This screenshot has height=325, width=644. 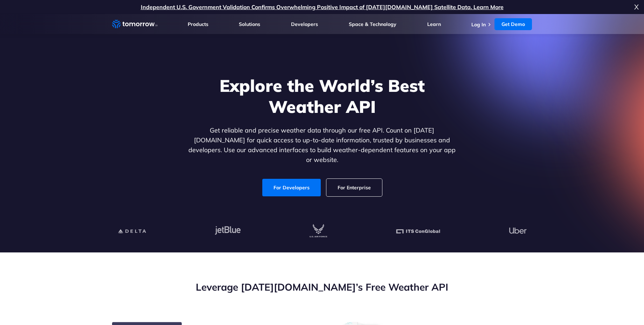 What do you see at coordinates (249, 24) in the screenshot?
I see `a: Solutions` at bounding box center [249, 24].